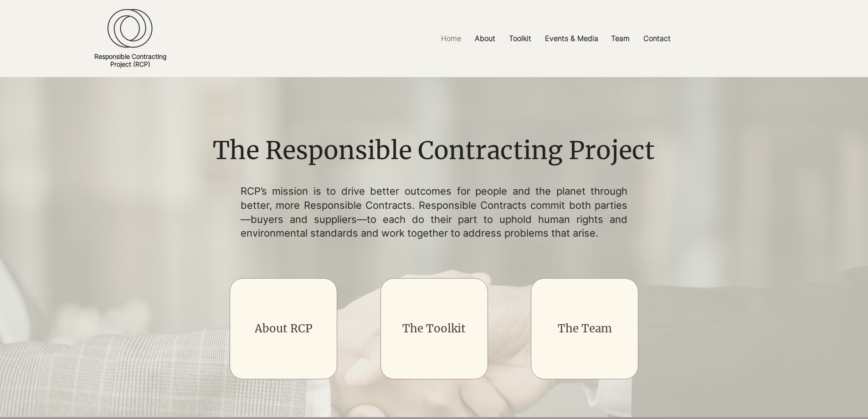 This screenshot has width=868, height=419. Describe the element at coordinates (520, 38) in the screenshot. I see `p: Toolkit` at that location.